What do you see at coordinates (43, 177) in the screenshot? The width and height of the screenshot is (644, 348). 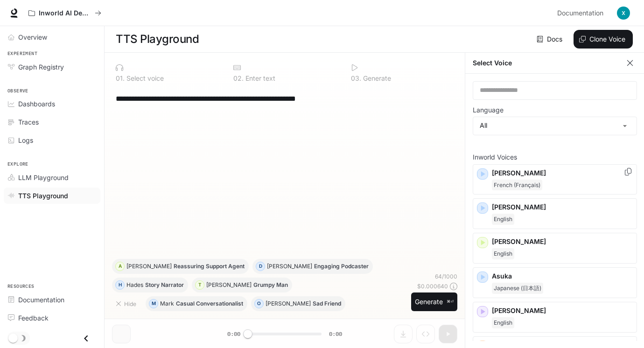 I see `span: LLM Playground` at bounding box center [43, 177].